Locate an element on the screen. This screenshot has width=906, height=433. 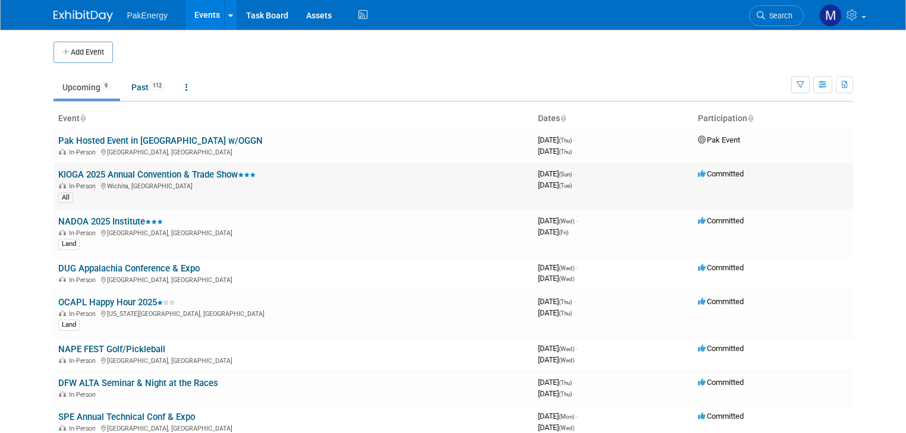
a: Search is located at coordinates (776, 15).